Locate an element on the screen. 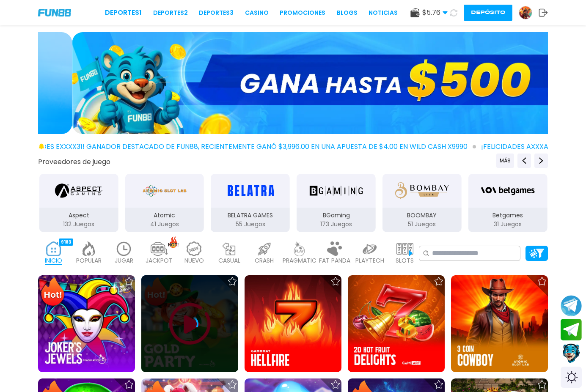  a: Promociones is located at coordinates (303, 13).